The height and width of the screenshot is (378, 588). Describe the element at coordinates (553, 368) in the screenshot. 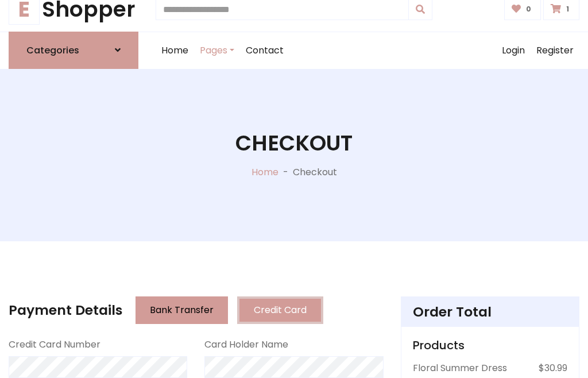

I see `p: $30.99` at that location.